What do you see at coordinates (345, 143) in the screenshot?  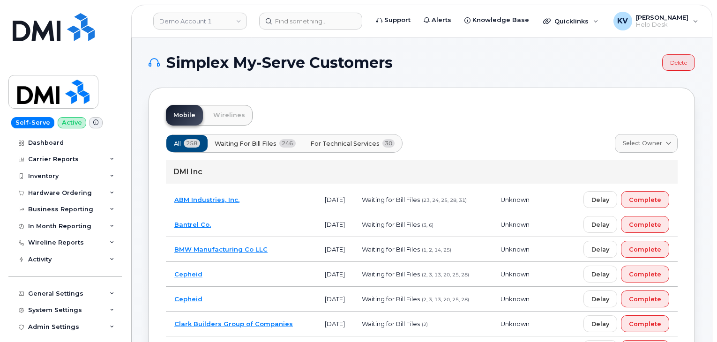 I see `span: For Technical Services` at bounding box center [345, 143].